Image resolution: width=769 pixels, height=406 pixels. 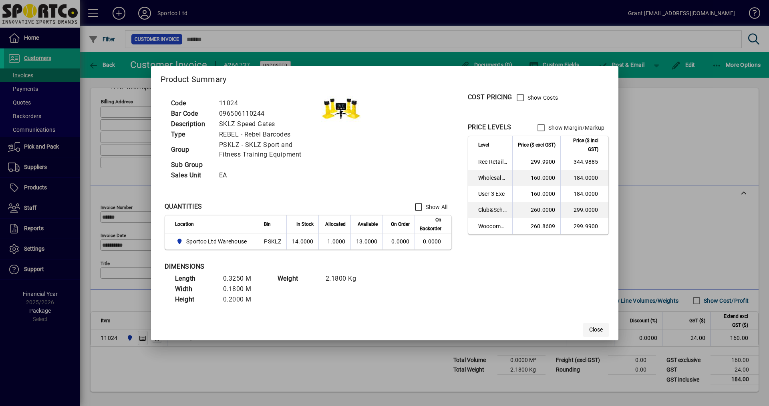 I want to click on span: Bin, so click(x=267, y=224).